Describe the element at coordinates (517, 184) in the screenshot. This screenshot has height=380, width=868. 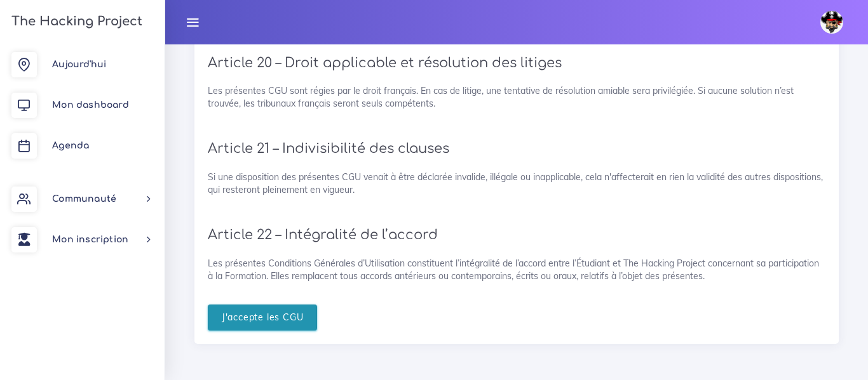
I see `p: Si une disposition des présentes CGU venait à être déclarée invalide, illégale ou inapplicable, c...` at that location.